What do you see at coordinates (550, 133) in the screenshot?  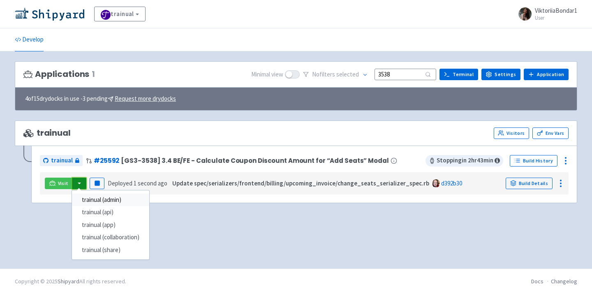 I see `a: Env Vars` at bounding box center [550, 133].